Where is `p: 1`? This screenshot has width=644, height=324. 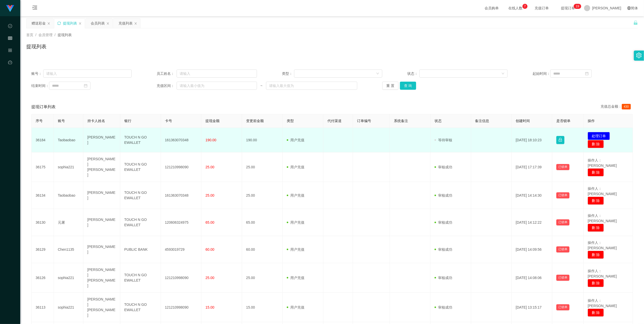
p: 1 is located at coordinates (577, 6).